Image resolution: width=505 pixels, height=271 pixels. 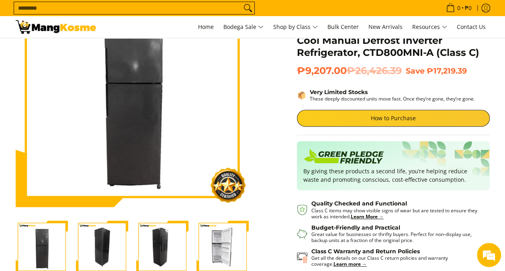 I want to click on p: By giving these products a second life, you’re helping reduce waste and promoting conscious, cost..., so click(x=394, y=175).